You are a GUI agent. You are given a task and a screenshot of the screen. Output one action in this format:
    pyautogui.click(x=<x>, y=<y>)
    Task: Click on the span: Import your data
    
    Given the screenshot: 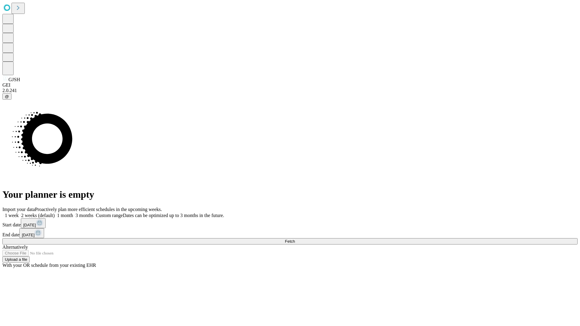 What is the action you would take?
    pyautogui.click(x=19, y=209)
    